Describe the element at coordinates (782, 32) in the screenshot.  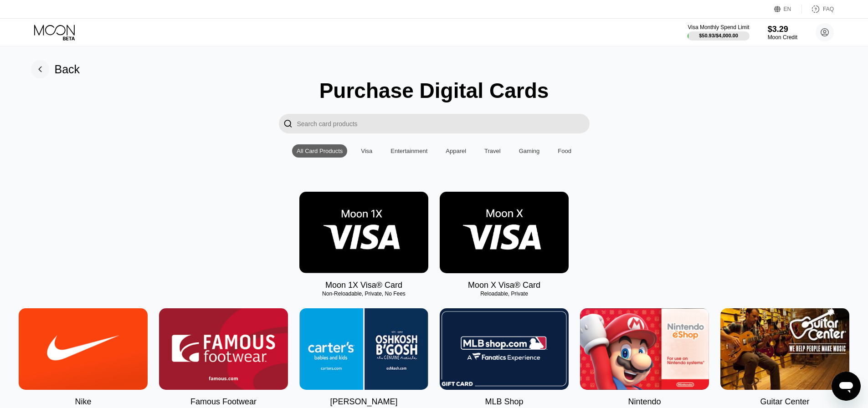
I see `div: $3.29Moon Credit` at that location.